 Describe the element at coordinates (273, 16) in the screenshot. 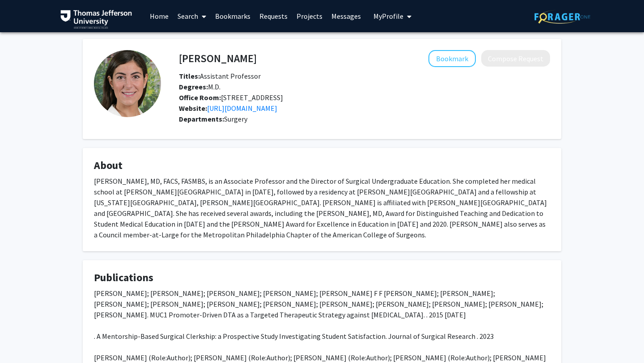

I see `a: Requests` at that location.